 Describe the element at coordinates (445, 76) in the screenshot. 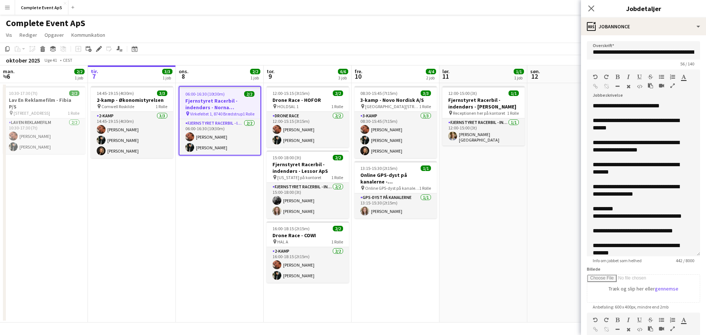

I see `span: 11` at that location.